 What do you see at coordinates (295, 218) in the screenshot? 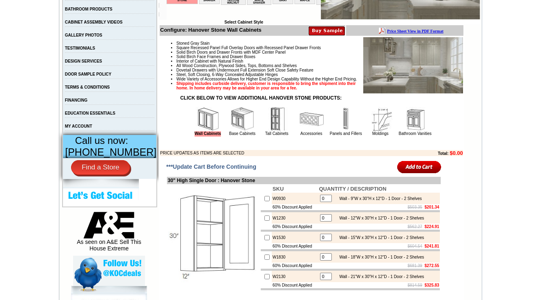
I see `td: W1230` at bounding box center [295, 218].